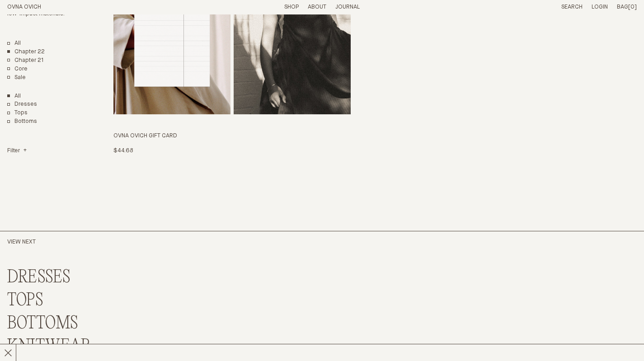 This screenshot has width=644, height=361. What do you see at coordinates (17, 151) in the screenshot?
I see `summary: Filter` at bounding box center [17, 151].